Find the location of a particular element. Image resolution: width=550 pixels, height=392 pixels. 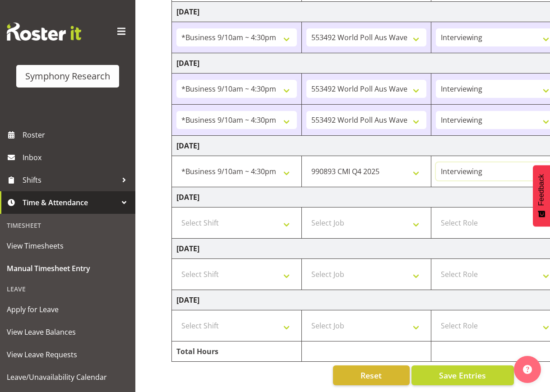

span: Feedback is located at coordinates (542, 190).